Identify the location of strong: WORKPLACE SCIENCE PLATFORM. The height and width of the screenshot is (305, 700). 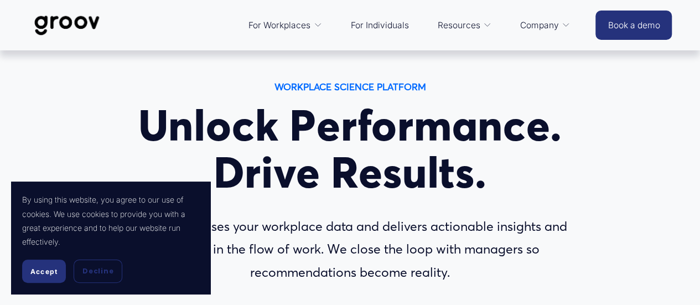
(350, 86).